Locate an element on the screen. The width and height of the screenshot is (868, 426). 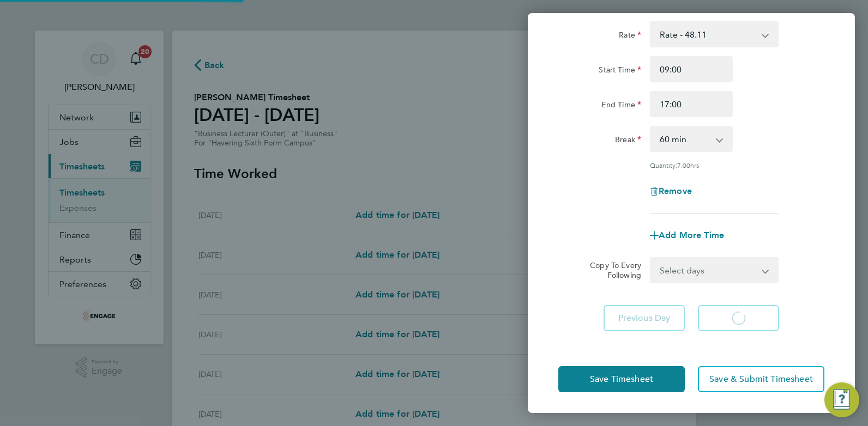
div: Quantity: hrs is located at coordinates (714, 165).